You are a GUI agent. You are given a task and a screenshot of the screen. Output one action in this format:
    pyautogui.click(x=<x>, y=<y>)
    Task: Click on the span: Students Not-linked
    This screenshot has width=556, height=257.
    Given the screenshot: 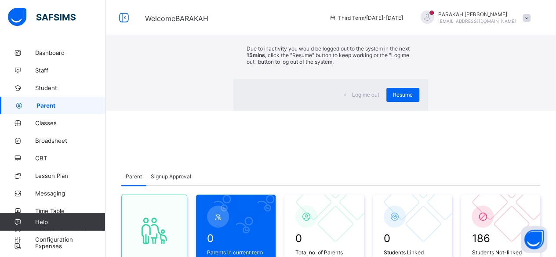 What is the action you would take?
    pyautogui.click(x=501, y=252)
    